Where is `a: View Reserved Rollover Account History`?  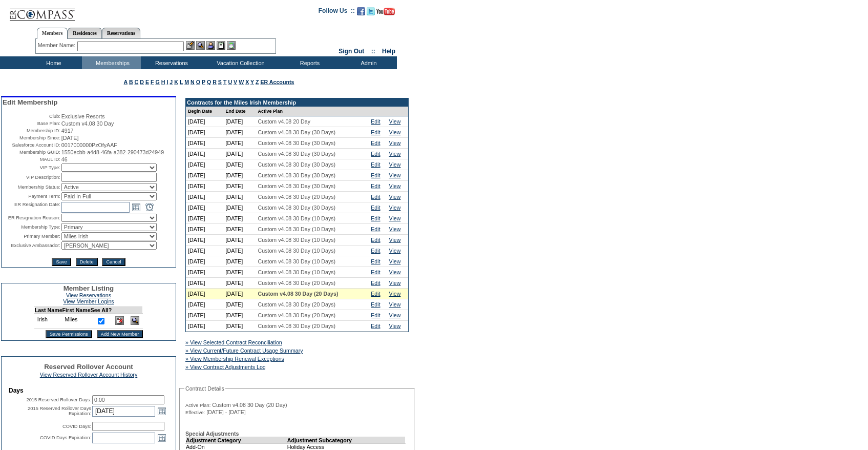
a: View Reserved Rollover Account History is located at coordinates (88, 375).